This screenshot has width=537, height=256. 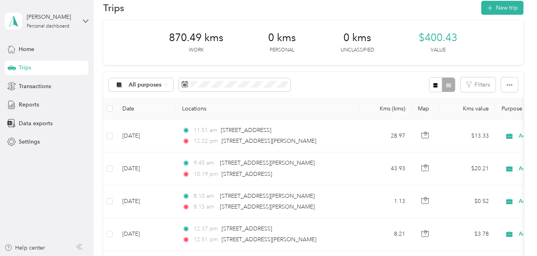 What do you see at coordinates (267, 108) in the screenshot?
I see `th: Locations` at bounding box center [267, 108].